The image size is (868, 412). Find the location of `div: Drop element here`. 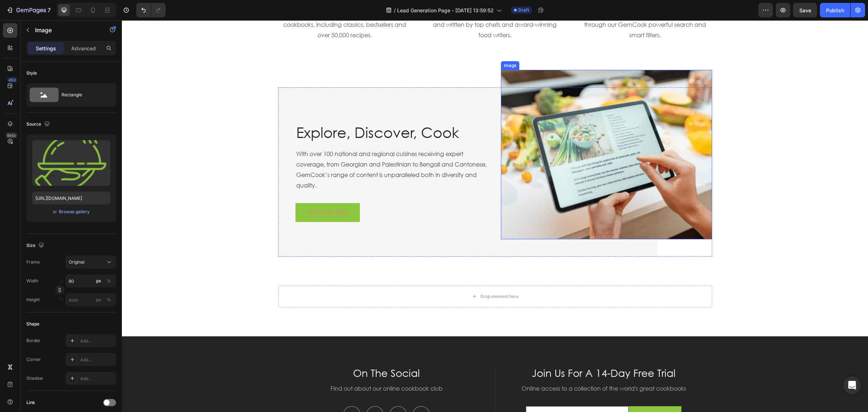

div: Drop element here is located at coordinates (377, 276).